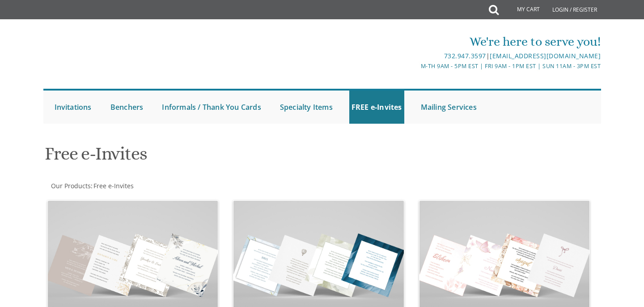  I want to click on a: Benchers, so click(127, 107).